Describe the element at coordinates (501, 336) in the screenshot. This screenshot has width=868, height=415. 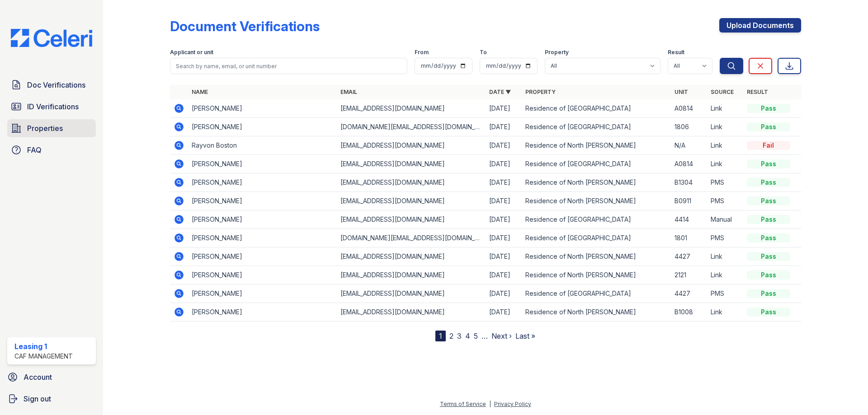
I see `a: Next ›` at that location.